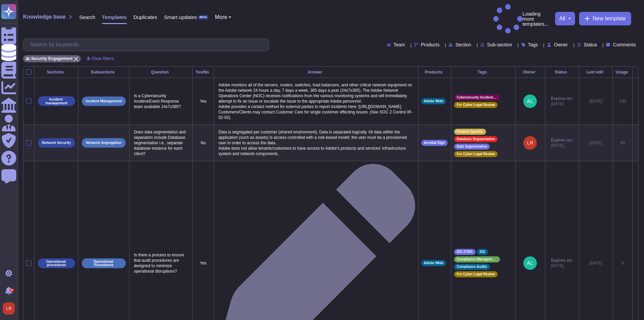  What do you see at coordinates (104, 72) in the screenshot?
I see `div: Subsections` at bounding box center [104, 72].